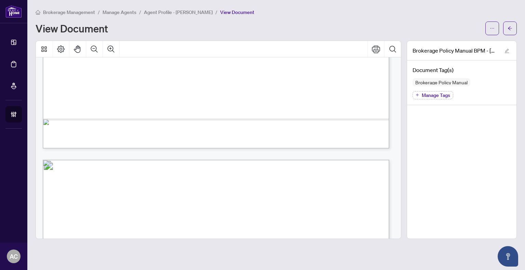 The image size is (525, 270). Describe the element at coordinates (72, 28) in the screenshot. I see `h1: View Document` at that location.